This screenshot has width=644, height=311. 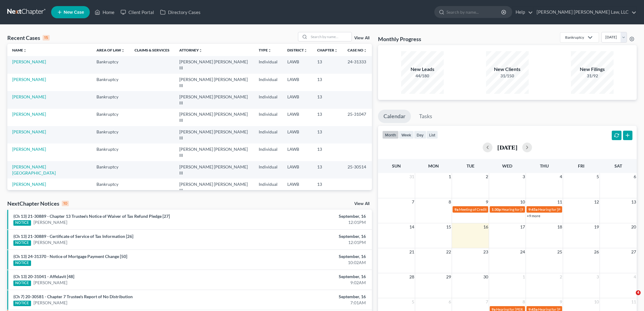 What do you see at coordinates (486, 252) in the screenshot?
I see `span: 23` at bounding box center [486, 252].